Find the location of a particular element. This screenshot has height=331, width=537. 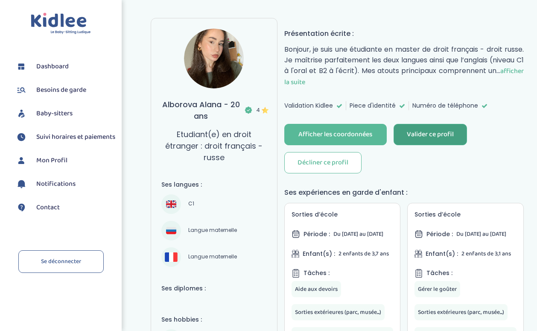

span: Validation Kidlee is located at coordinates (309, 105).